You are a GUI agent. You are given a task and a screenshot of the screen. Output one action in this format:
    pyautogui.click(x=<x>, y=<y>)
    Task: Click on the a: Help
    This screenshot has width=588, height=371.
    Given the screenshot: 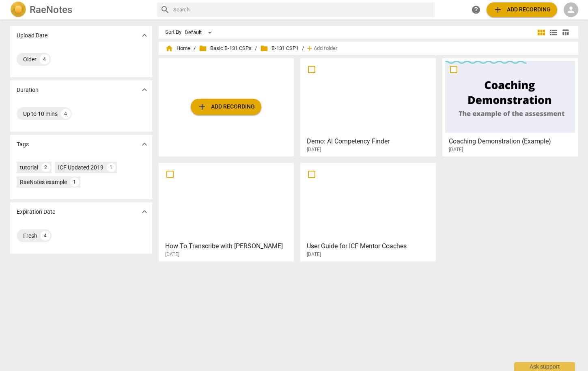 What is the action you would take?
    pyautogui.click(x=476, y=10)
    